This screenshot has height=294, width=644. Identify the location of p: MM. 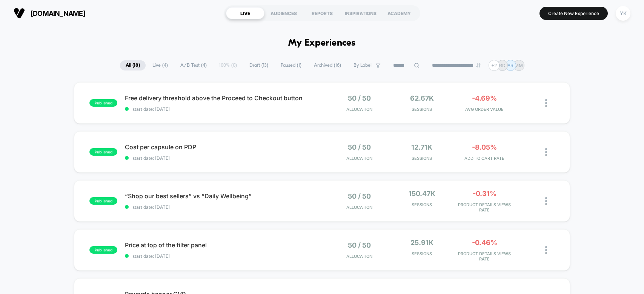
(519, 65).